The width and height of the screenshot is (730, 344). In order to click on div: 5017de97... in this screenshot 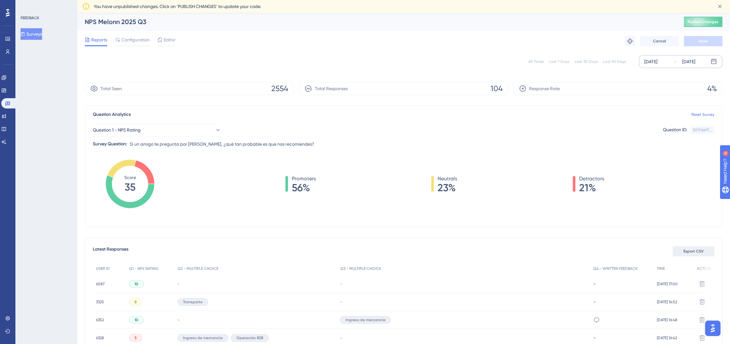, I will do `click(702, 130)`.